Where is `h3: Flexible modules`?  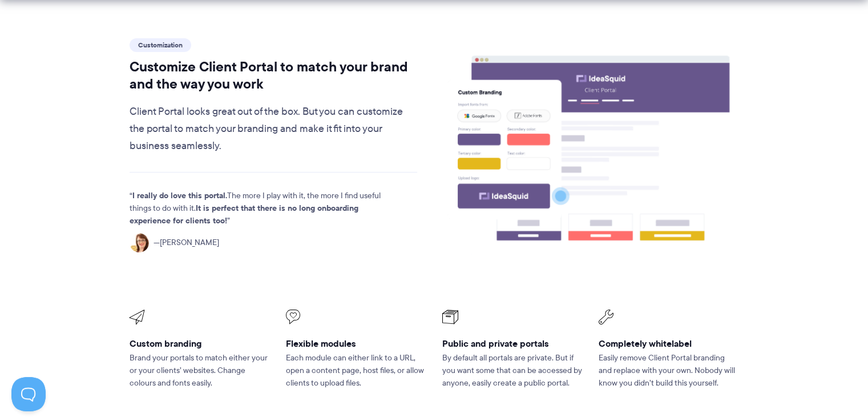 h3: Flexible modules is located at coordinates (356, 343).